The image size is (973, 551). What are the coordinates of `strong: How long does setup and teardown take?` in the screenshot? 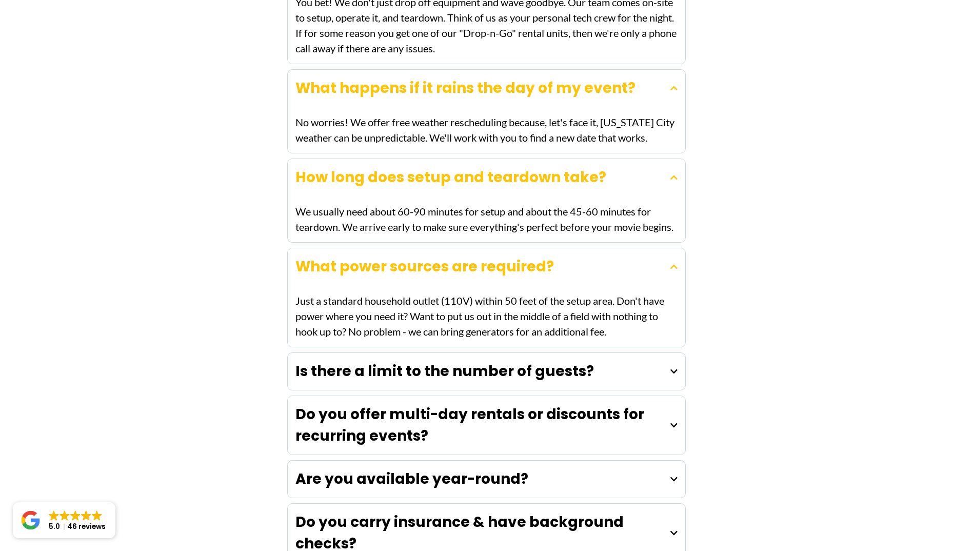 It's located at (451, 177).